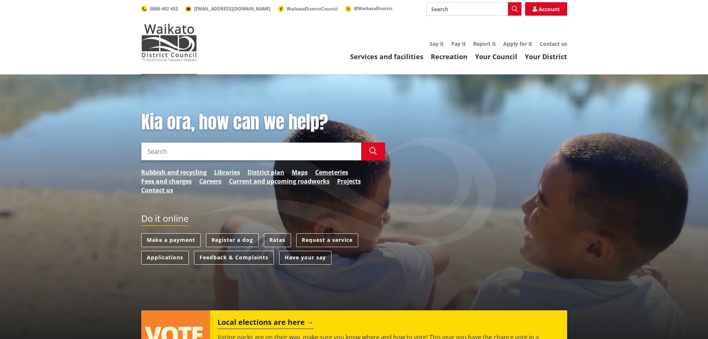  What do you see at coordinates (174, 172) in the screenshot?
I see `a: Rubbish and recycling` at bounding box center [174, 172].